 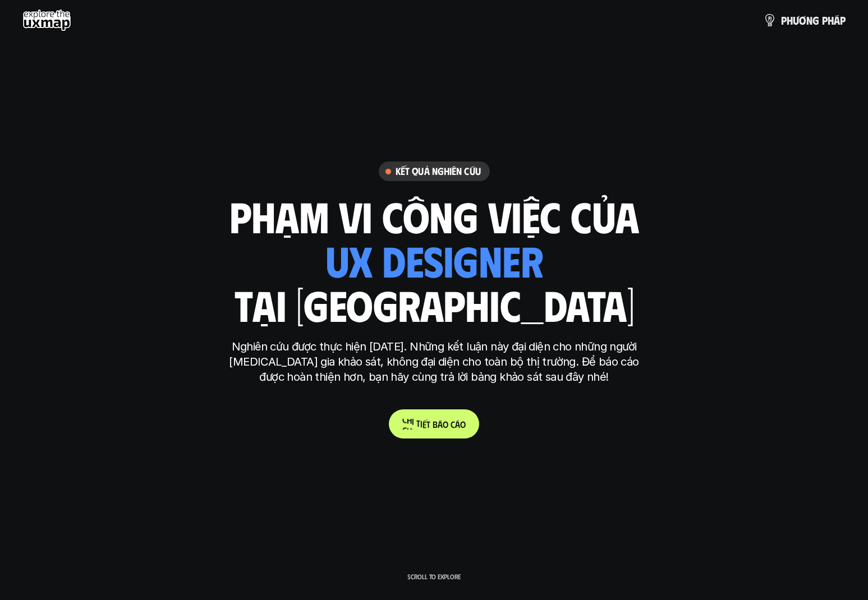 I want to click on span: c, so click(x=453, y=424).